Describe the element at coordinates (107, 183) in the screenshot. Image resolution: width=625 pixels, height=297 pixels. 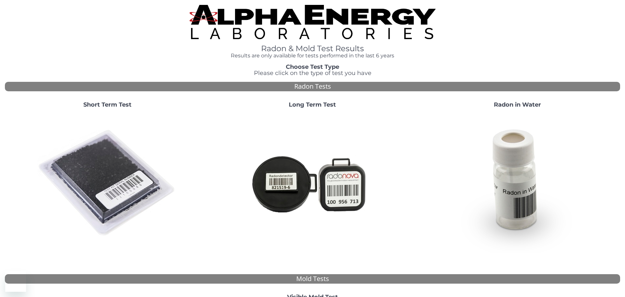
I see `img: ShortTerm.jpg` at that location.